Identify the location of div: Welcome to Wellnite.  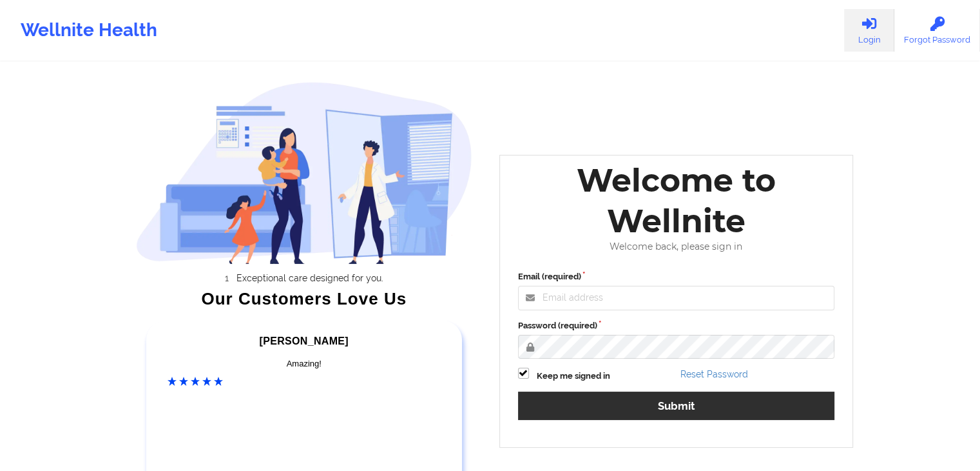
(677, 201).